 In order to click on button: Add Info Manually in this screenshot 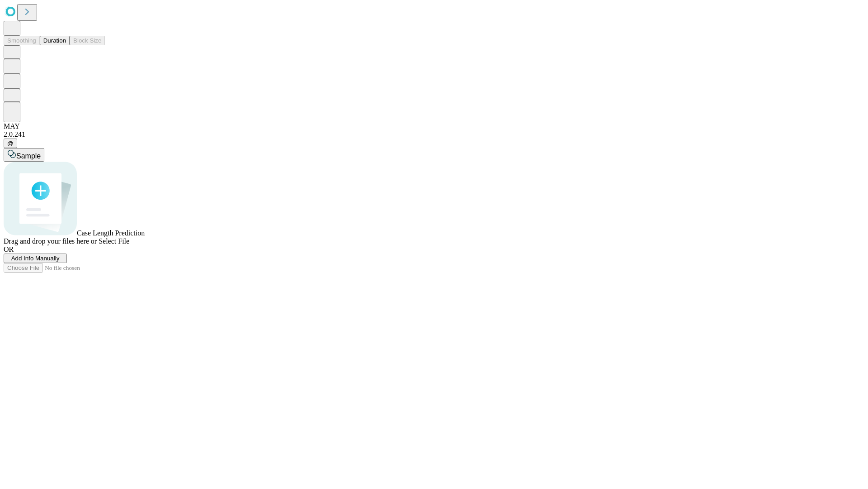, I will do `click(35, 258)`.